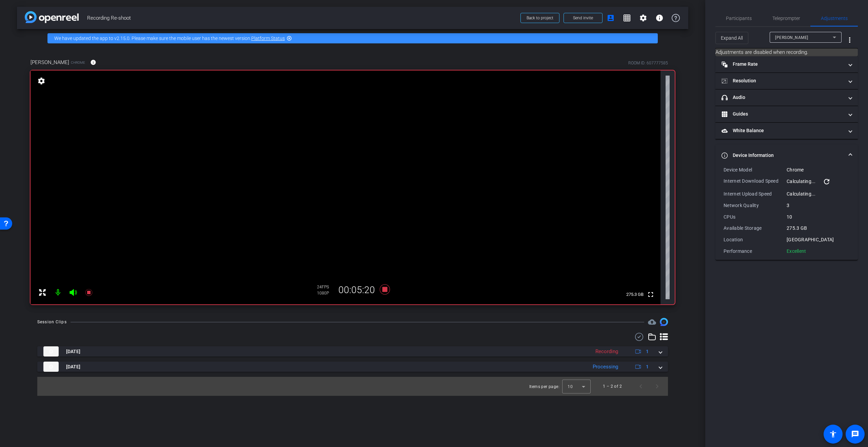 This screenshot has height=447, width=868. I want to click on span: Adjustments, so click(835, 18).